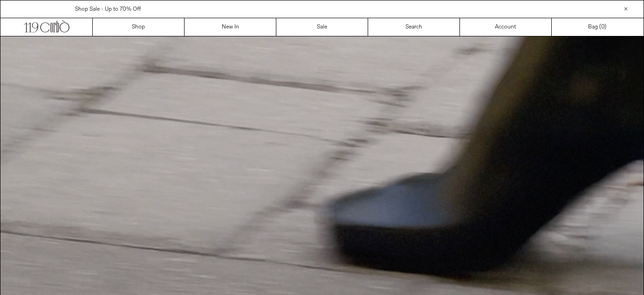 This screenshot has width=644, height=295. What do you see at coordinates (506, 27) in the screenshot?
I see `a: Account` at bounding box center [506, 27].